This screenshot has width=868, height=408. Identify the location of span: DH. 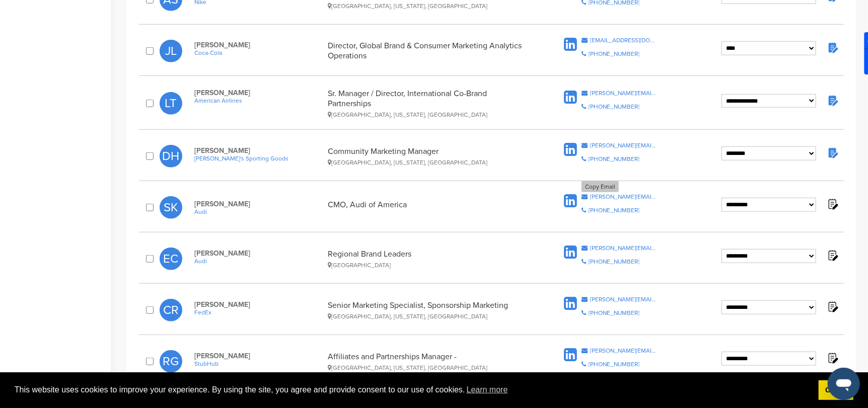
(170, 155).